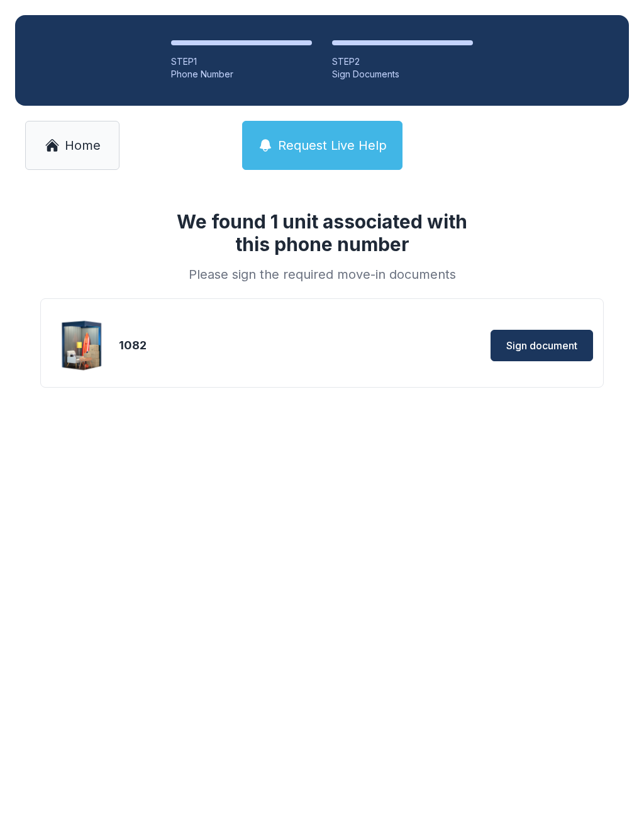  Describe the element at coordinates (244, 345) in the screenshot. I see `div: 1082` at that location.